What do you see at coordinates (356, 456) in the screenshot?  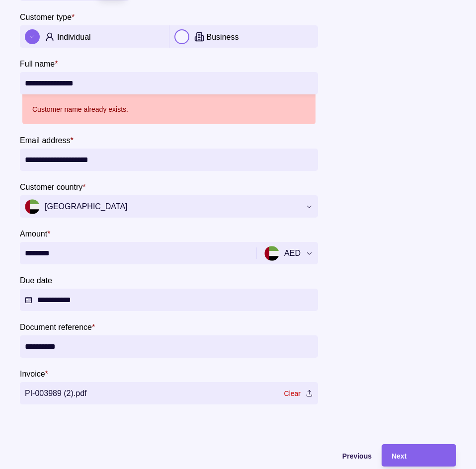 I see `span: Previous` at bounding box center [356, 456].